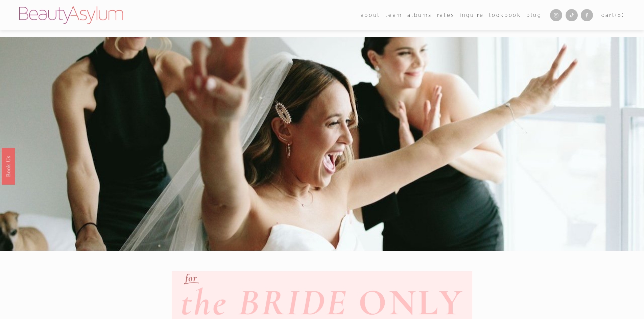 This screenshot has height=319, width=644. I want to click on a: TikTok, so click(571, 15).